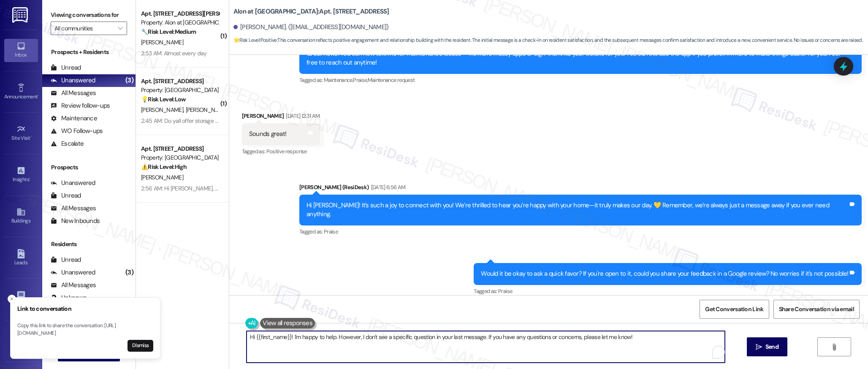 The width and height of the screenshot is (868, 369). Describe the element at coordinates (267, 134) in the screenshot. I see `div: Sounds great!` at that location.